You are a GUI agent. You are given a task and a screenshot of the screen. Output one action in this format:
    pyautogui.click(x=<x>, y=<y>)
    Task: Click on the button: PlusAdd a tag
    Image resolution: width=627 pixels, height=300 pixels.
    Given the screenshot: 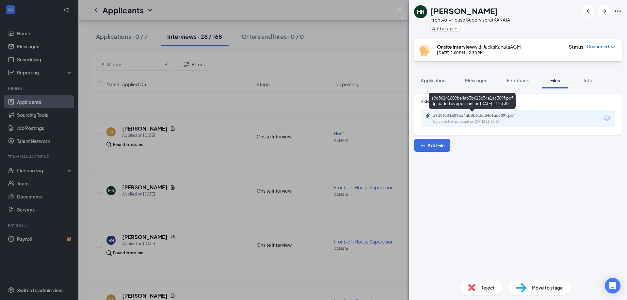 What is the action you would take?
    pyautogui.click(x=445, y=28)
    